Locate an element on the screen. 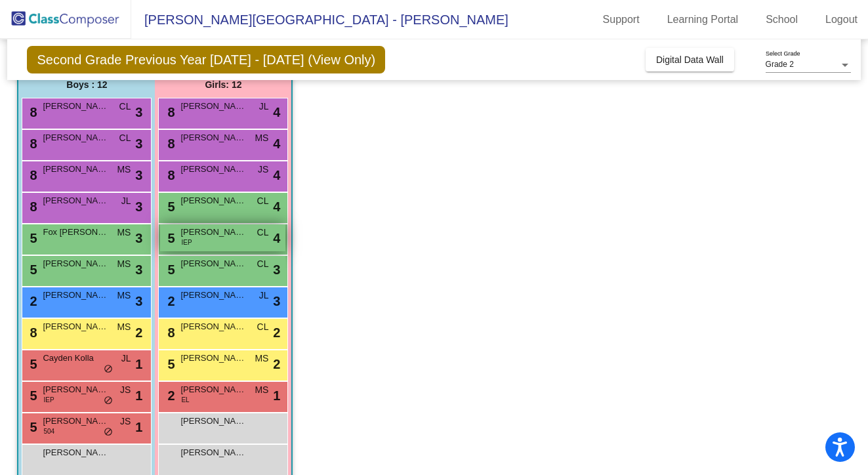 The image size is (868, 475). span: Cayden Kolla is located at coordinates (76, 358).